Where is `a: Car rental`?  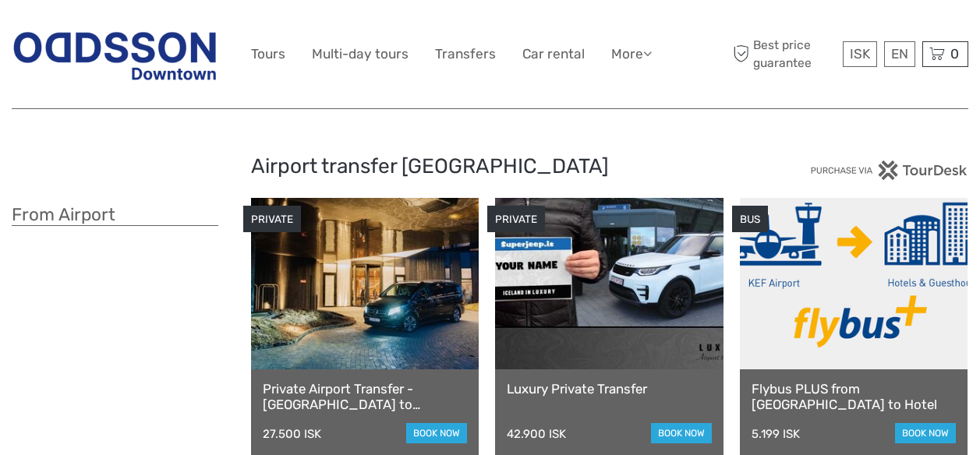 a: Car rental is located at coordinates (553, 53).